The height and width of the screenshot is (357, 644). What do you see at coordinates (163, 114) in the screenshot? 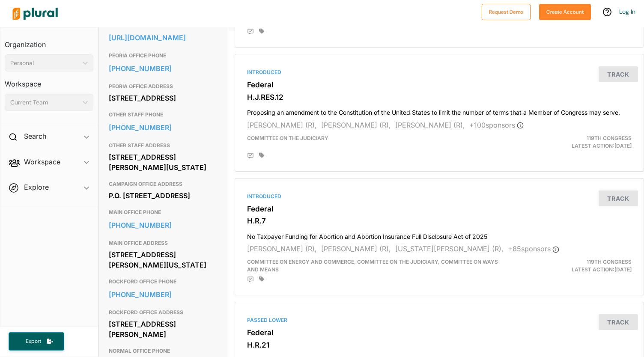
I see `h3: OTHER STAFF PHONE` at bounding box center [163, 114].